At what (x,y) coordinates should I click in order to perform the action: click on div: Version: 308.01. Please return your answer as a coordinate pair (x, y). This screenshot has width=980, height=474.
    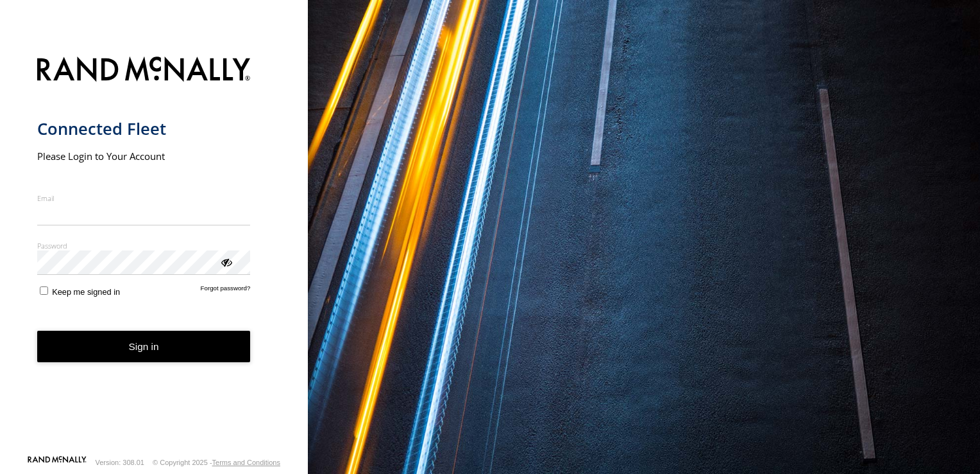
    Looking at the image, I should click on (120, 462).